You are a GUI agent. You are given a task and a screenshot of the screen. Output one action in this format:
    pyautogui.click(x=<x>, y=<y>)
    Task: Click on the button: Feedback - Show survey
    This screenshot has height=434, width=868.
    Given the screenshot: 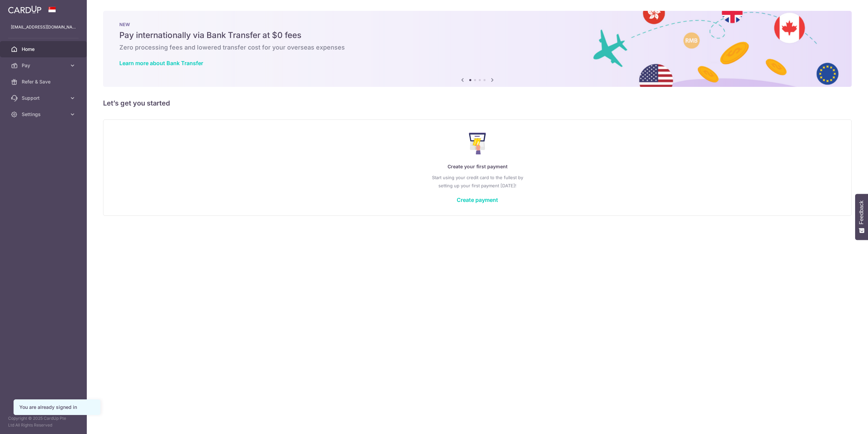 What is the action you would take?
    pyautogui.click(x=862, y=217)
    